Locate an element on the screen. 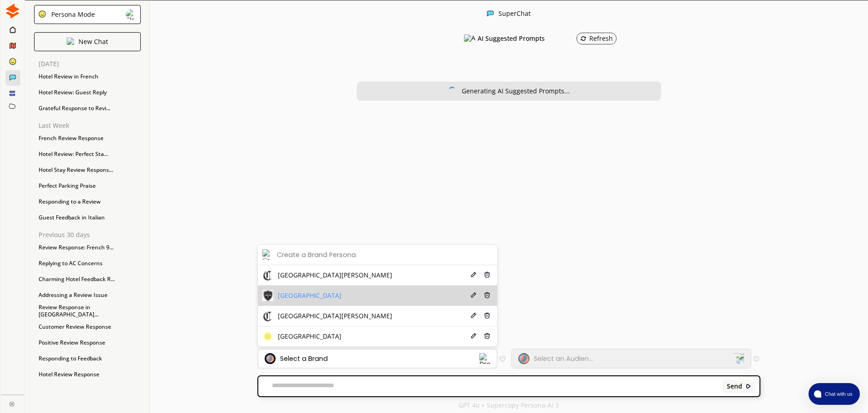 The image size is (868, 413). div: Perfect Parking Praise is located at coordinates (87, 186).